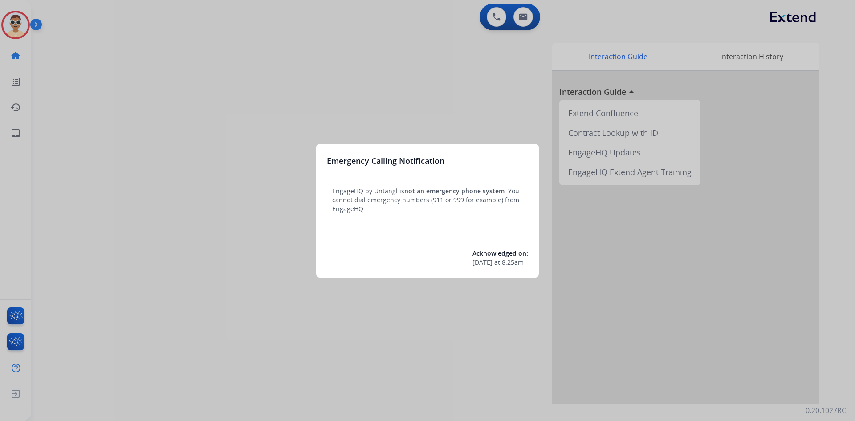  What do you see at coordinates (826, 410) in the screenshot?
I see `p: 0.20.1027RC` at bounding box center [826, 410].